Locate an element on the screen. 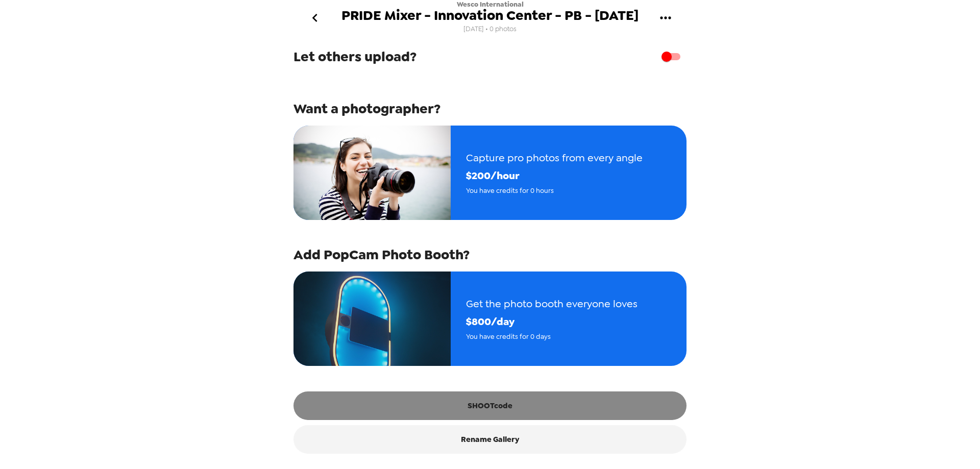  button: Capture pro photos from every angle$200/hourYou have credits for 0 hours is located at coordinates (490, 172).